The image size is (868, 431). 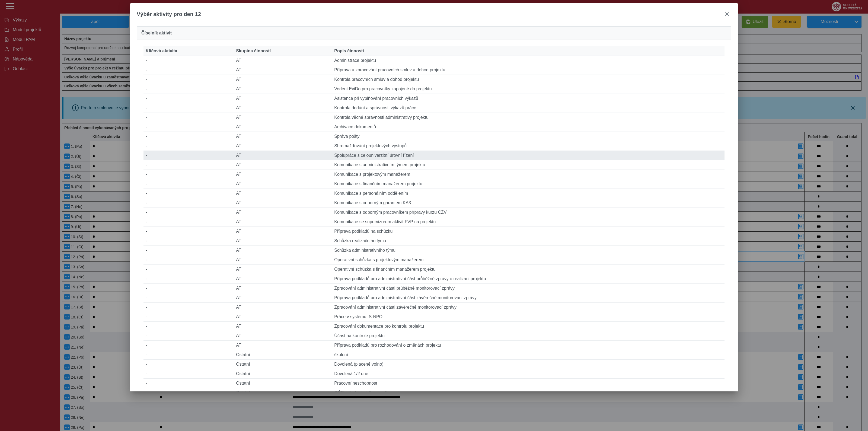 I want to click on td: Komunikace s odborným garantem KA3, so click(x=528, y=203).